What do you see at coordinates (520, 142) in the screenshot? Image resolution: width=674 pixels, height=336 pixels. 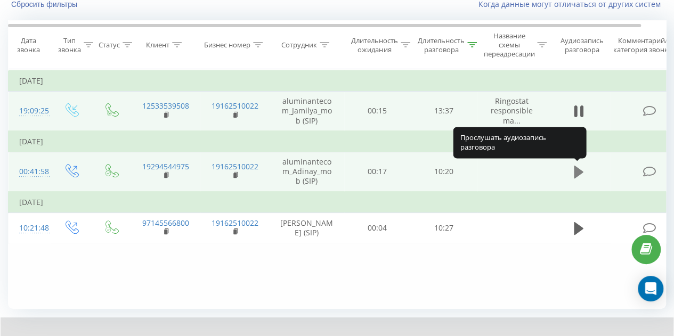 I see `div: Прослушать аудиозапись разговора` at bounding box center [520, 142].